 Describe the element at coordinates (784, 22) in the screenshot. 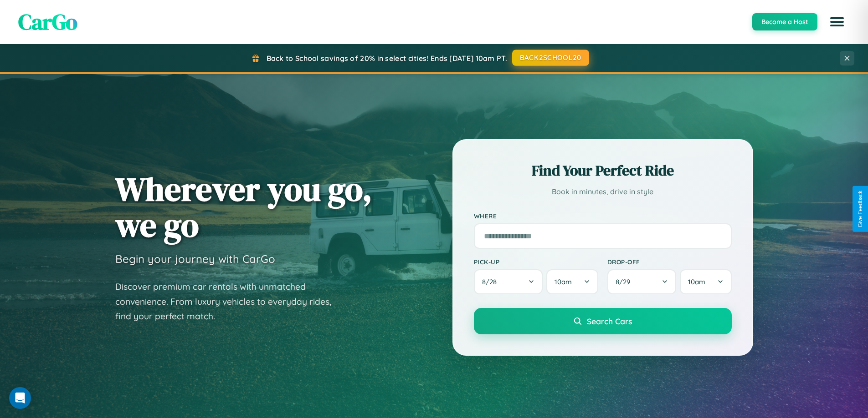

I see `button: Become a Host` at that location.